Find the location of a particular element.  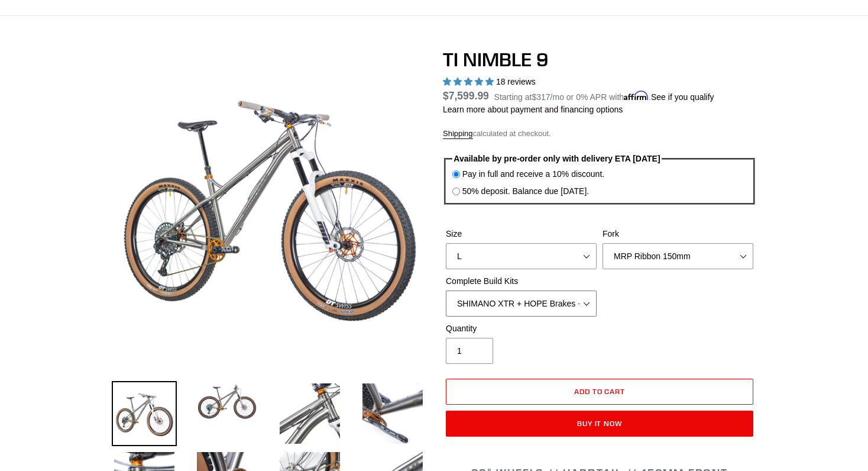

button: Add to cart is located at coordinates (599, 392).